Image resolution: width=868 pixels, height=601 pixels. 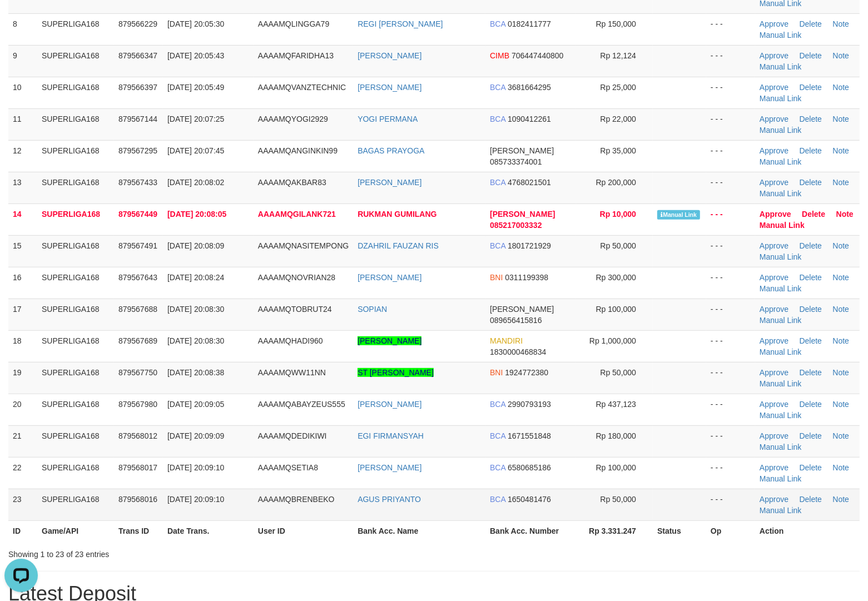 I want to click on a: AGUS PRIYANTO, so click(x=390, y=499).